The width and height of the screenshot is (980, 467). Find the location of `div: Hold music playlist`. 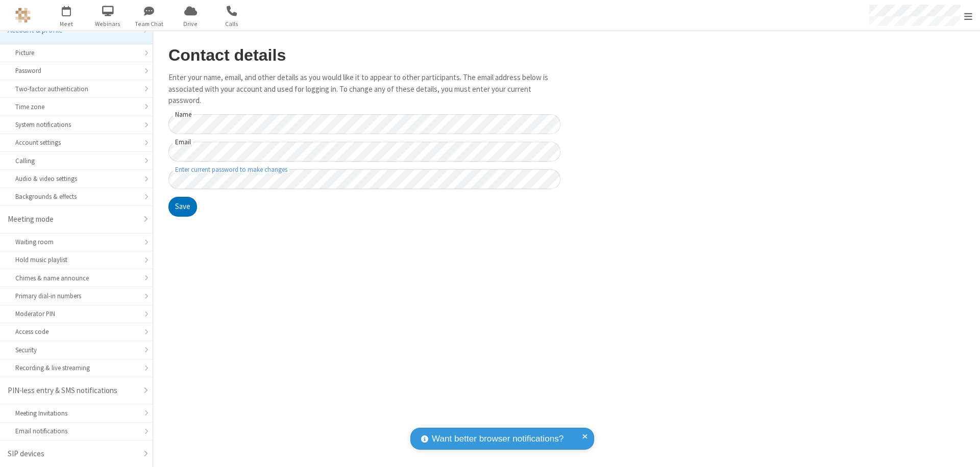

div: Hold music playlist is located at coordinates (76, 260).